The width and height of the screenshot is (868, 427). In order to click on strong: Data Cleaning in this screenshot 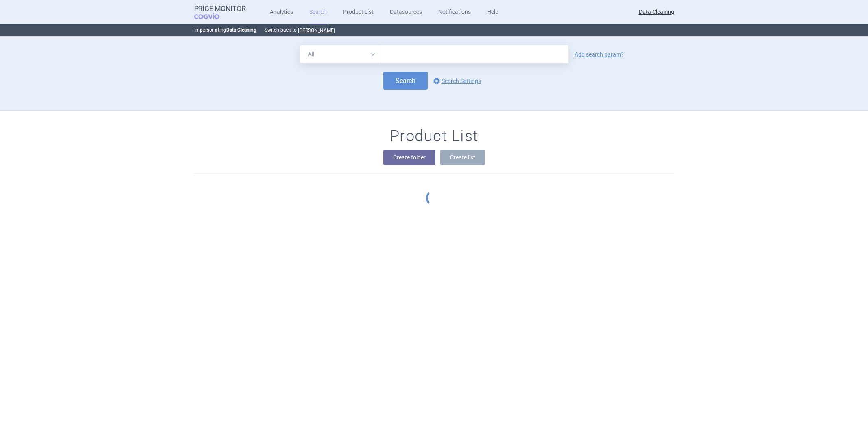, I will do `click(241, 30)`.